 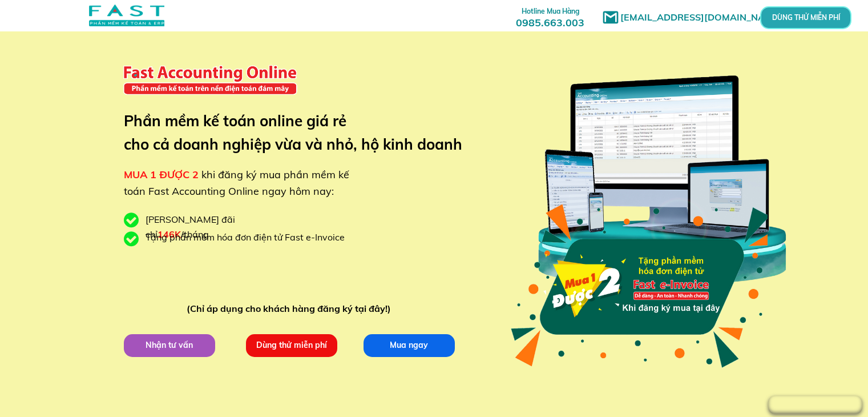 I want to click on span: Hotline Mua Hàng, so click(x=550, y=11).